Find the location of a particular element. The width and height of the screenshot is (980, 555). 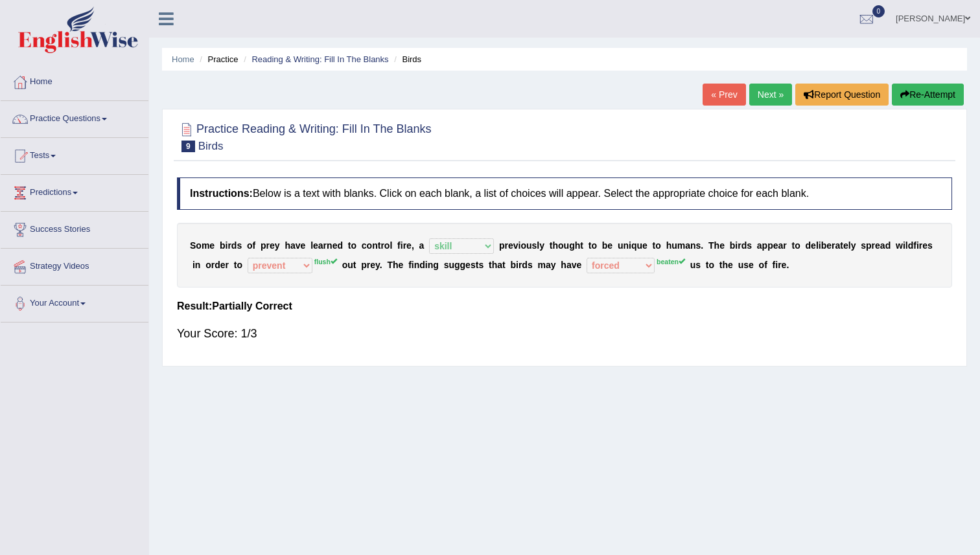

a: Home is located at coordinates (75, 80).